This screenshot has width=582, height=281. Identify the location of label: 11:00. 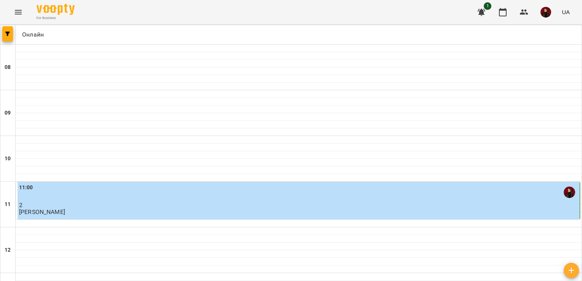
(26, 188).